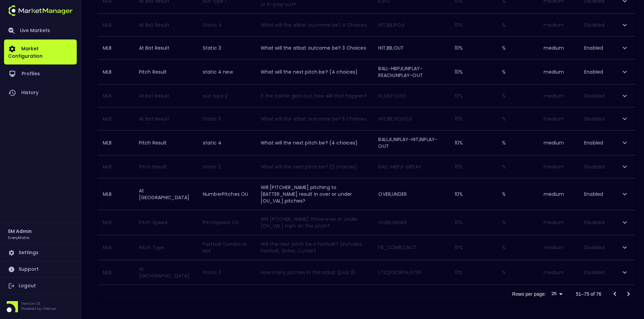  What do you see at coordinates (39, 309) in the screenshot?
I see `p: Powered by nVenue` at bounding box center [39, 309].